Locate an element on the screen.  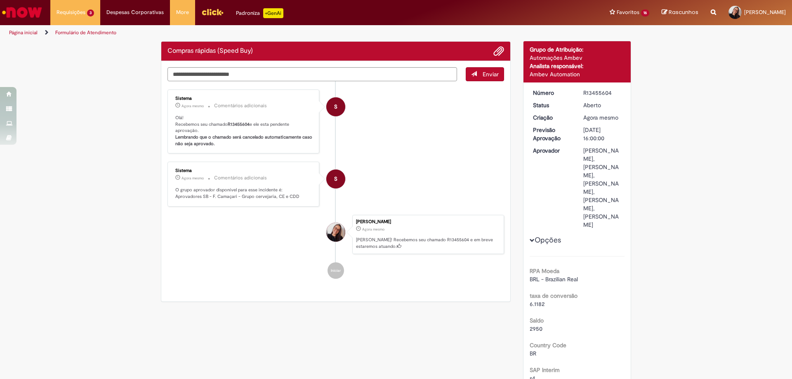
div: Rayssa Caldas Figueredo is located at coordinates (336, 232).